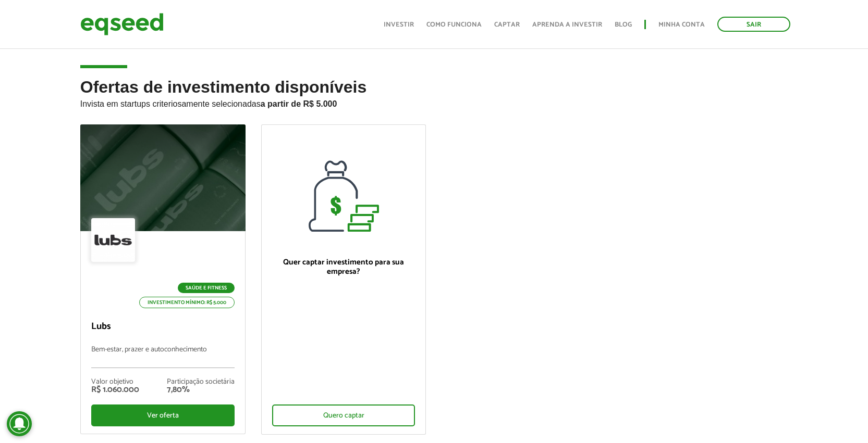  What do you see at coordinates (206, 288) in the screenshot?
I see `p: Saúde e Fitness` at bounding box center [206, 288].